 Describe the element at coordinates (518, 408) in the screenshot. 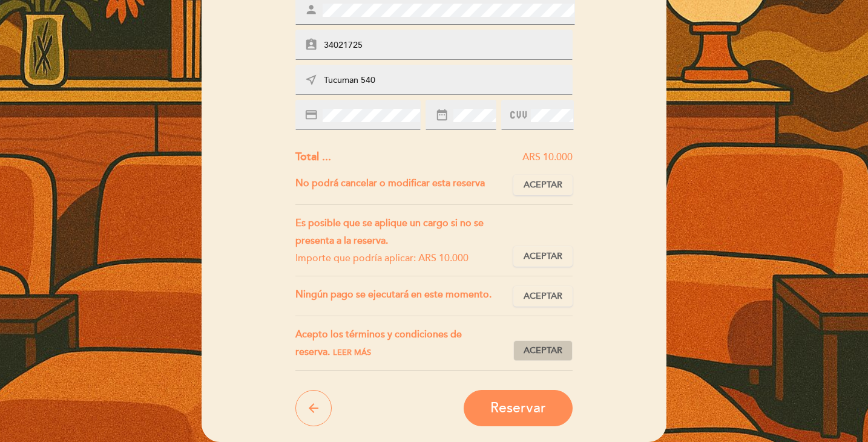

I see `span: Reservar` at that location.